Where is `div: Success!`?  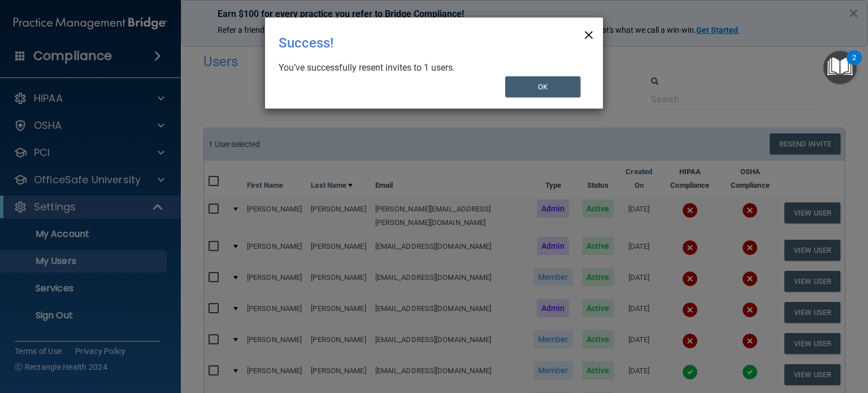
div: Success! is located at coordinates (411, 43).